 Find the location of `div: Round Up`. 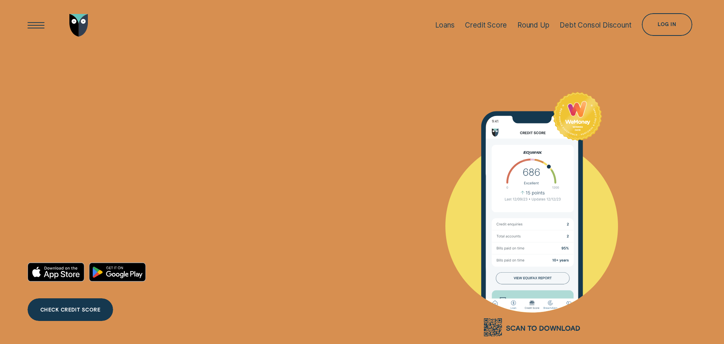

div: Round Up is located at coordinates (533, 25).